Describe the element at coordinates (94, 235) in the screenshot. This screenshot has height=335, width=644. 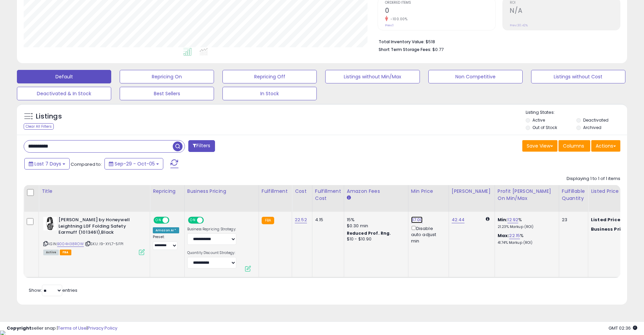
I see `div: ASIN:` at that location.